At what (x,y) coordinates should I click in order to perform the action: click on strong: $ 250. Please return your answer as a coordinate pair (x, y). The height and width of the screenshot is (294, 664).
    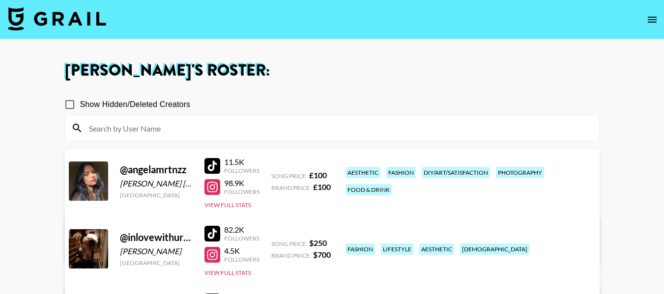
    Looking at the image, I should click on (318, 243).